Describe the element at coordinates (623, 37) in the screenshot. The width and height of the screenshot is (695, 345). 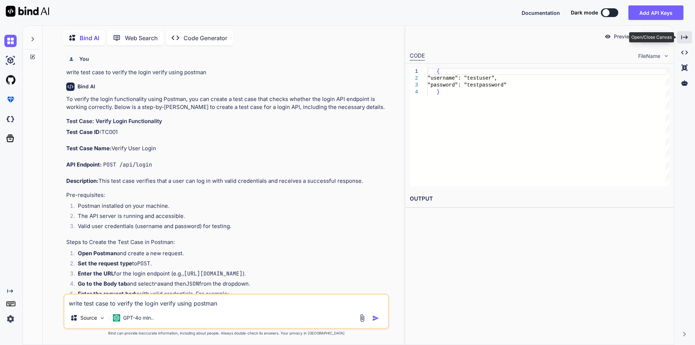
I see `p: Preview` at that location.